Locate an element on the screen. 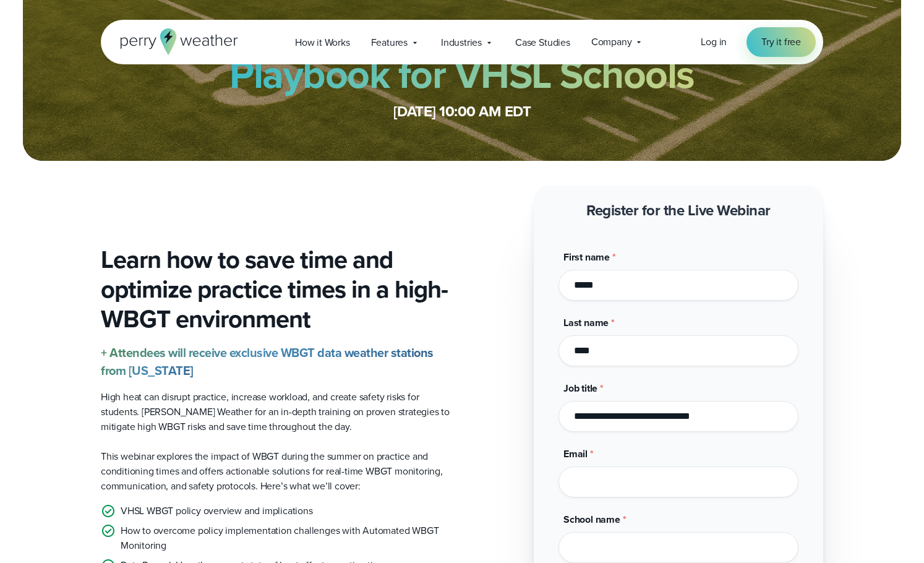 The image size is (924, 563). span: Last name is located at coordinates (586, 322).